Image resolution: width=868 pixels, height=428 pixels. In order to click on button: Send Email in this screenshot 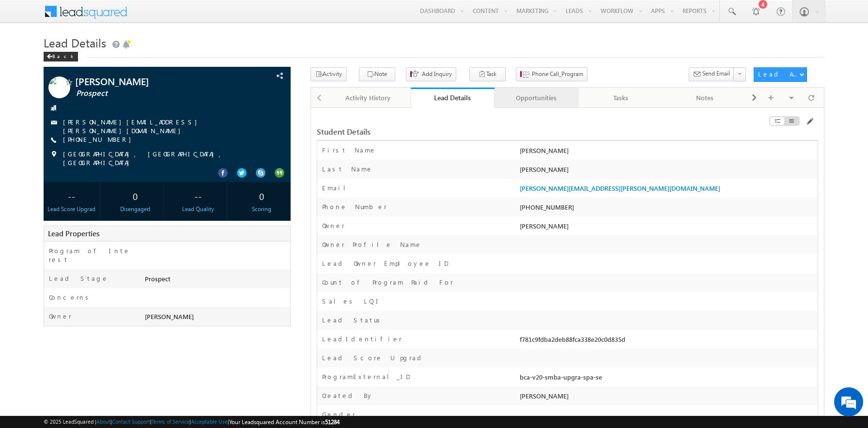, I will do `click(712, 74)`.